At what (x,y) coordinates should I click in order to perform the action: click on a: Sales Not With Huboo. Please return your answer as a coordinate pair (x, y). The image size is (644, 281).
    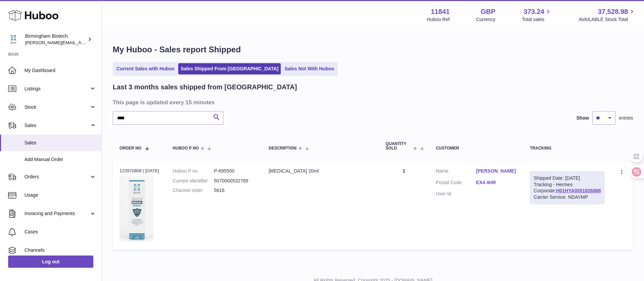
    Looking at the image, I should click on (309, 69).